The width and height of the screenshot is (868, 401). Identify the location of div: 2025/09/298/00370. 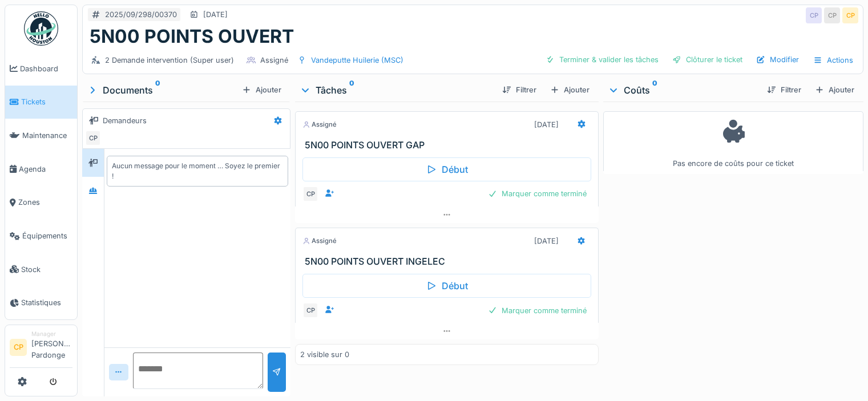
(141, 15).